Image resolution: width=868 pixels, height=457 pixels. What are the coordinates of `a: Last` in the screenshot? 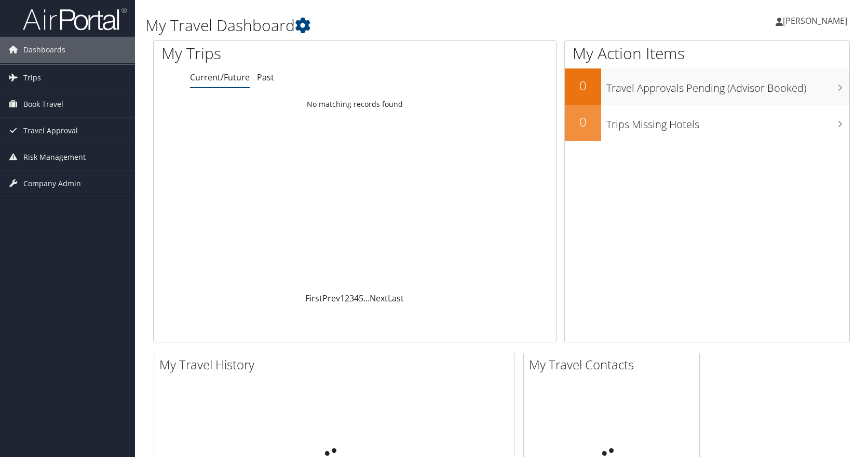 It's located at (396, 299).